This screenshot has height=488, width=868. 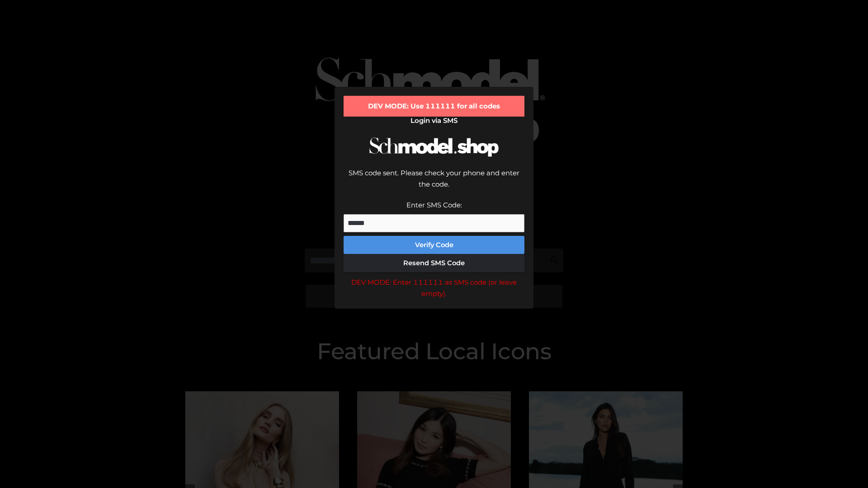 What do you see at coordinates (434, 263) in the screenshot?
I see `button: Resend SMS Code` at bounding box center [434, 263].